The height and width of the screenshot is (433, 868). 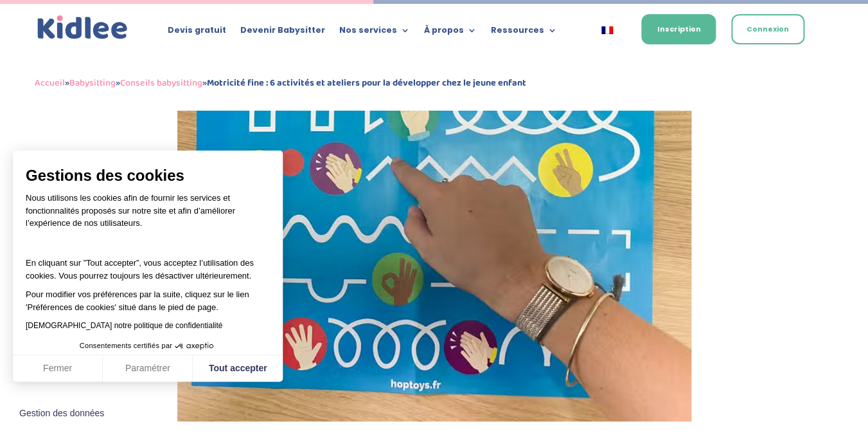 What do you see at coordinates (82, 27) in the screenshot?
I see `img: logo_kidlee_bleu` at bounding box center [82, 27].